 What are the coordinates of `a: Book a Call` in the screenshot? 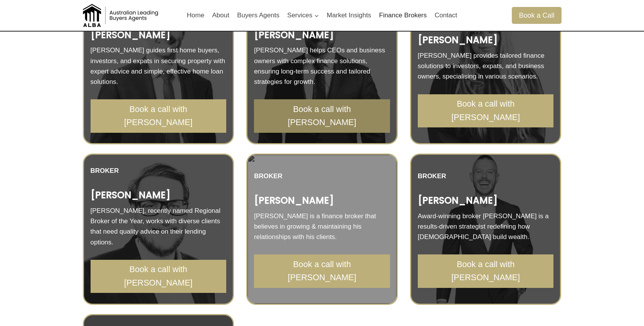 It's located at (536, 15).